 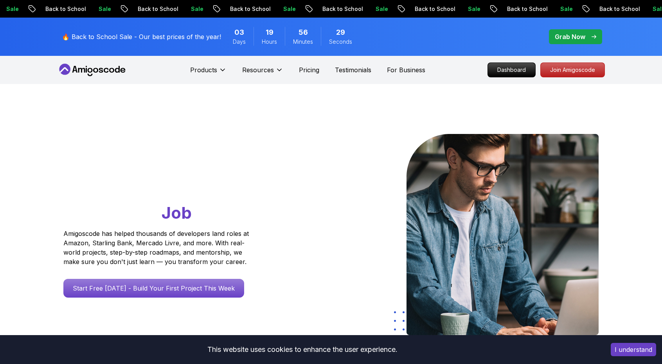 I want to click on a: Join Amigoscode, so click(x=572, y=70).